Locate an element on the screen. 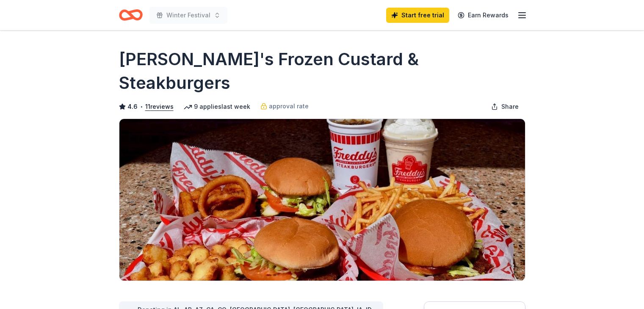 Image resolution: width=644 pixels, height=309 pixels. div: 9 applies last week is located at coordinates (217, 107).